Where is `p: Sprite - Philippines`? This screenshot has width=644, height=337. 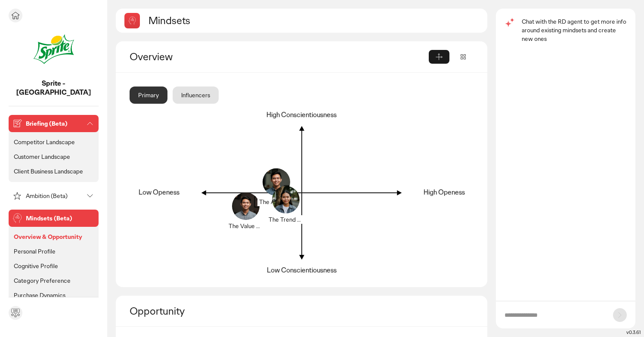 p: Sprite - Philippines is located at coordinates (54, 88).